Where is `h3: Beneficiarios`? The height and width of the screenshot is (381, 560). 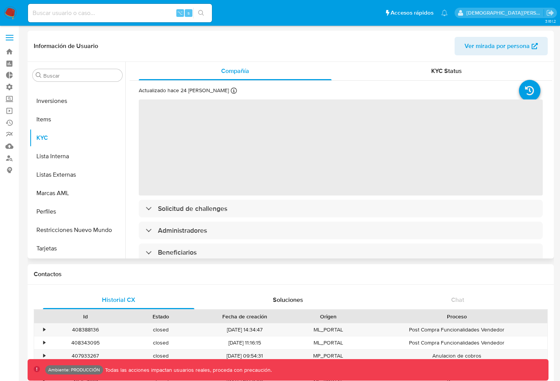
h3: Beneficiarios is located at coordinates (177, 252).